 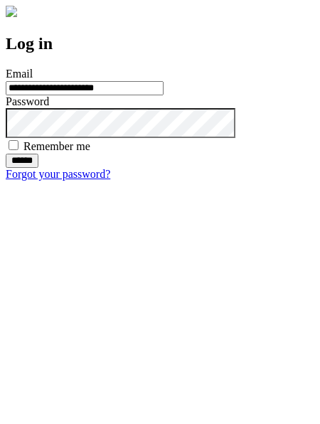 I want to click on h2: Log in, so click(x=160, y=43).